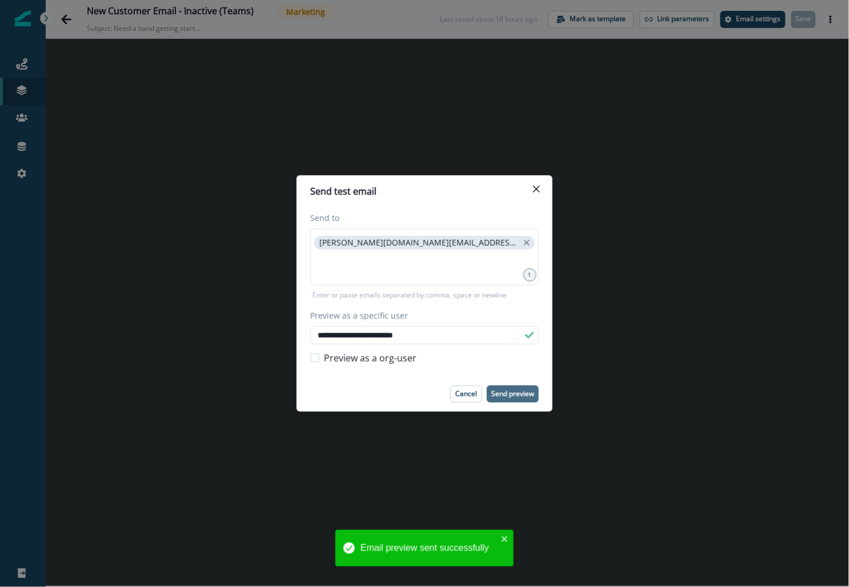 Image resolution: width=849 pixels, height=587 pixels. What do you see at coordinates (421, 315) in the screenshot?
I see `label: Preview as a specific user` at bounding box center [421, 315].